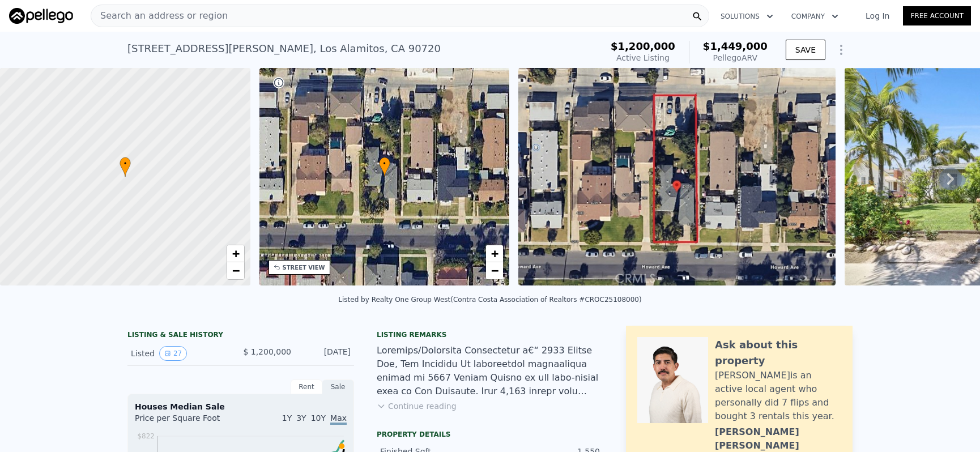  I want to click on div: LISTING & SALE HISTORY, so click(241, 336).